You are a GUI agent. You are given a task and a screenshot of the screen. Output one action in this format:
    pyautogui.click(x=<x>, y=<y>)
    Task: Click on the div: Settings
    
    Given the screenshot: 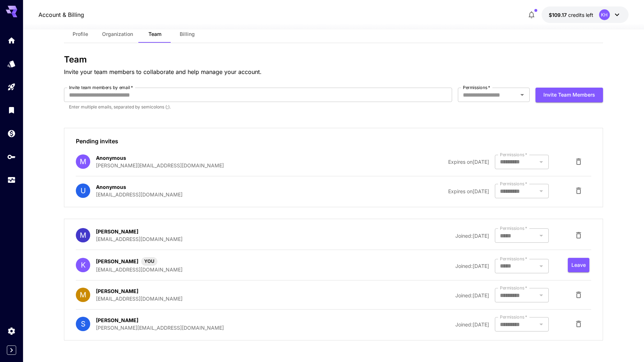 What is the action you would take?
    pyautogui.click(x=12, y=331)
    